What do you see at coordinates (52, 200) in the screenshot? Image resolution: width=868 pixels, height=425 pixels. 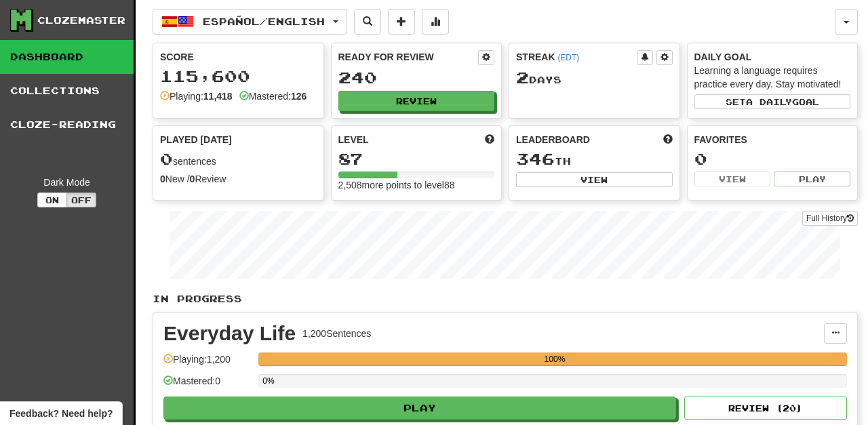 I see `button: On` at bounding box center [52, 200].